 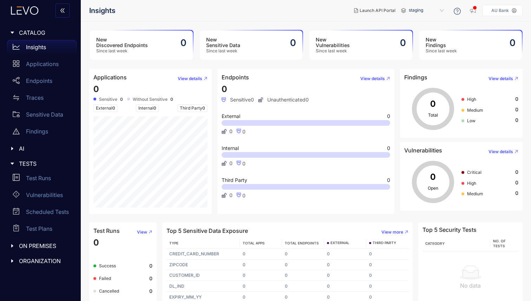 What do you see at coordinates (392, 232) in the screenshot?
I see `span: View more` at bounding box center [392, 232].